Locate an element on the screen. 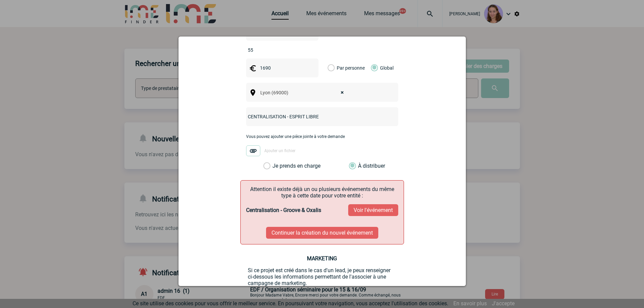 Image resolution: width=644 pixels, height=308 pixels. strong: Centralisation - Groove & Oxalis is located at coordinates (284, 210).